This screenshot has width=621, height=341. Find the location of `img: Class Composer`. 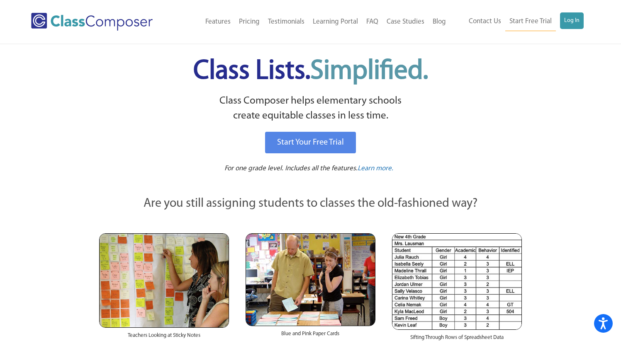

img: Class Composer is located at coordinates (92, 22).